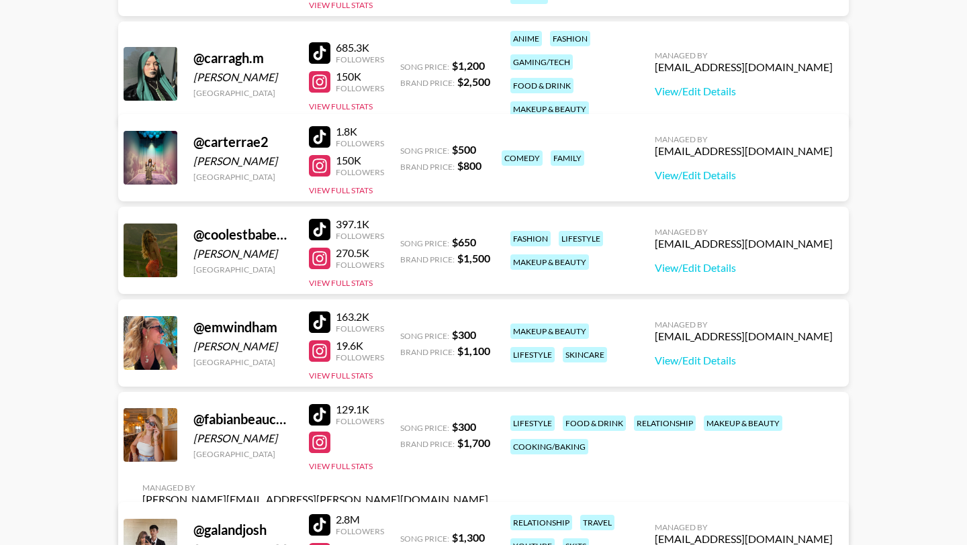  I want to click on div: 685.3K, so click(360, 48).